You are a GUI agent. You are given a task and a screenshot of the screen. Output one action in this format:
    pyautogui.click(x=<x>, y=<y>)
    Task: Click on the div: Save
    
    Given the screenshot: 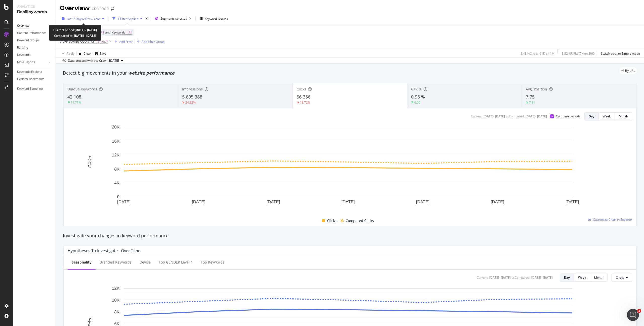 What is the action you would take?
    pyautogui.click(x=103, y=53)
    